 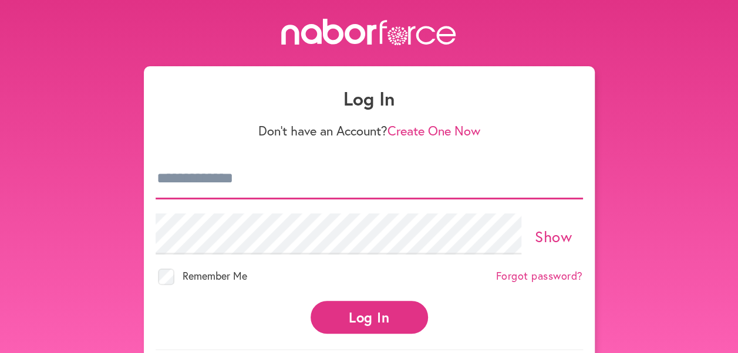 I want to click on span: Remember Me, so click(x=215, y=276).